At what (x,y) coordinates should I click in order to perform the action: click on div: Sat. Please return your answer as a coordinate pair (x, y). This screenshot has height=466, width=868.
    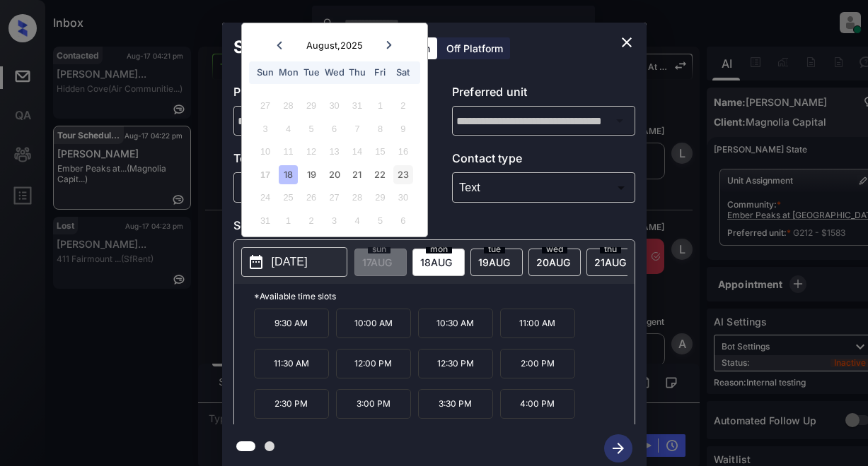
    Looking at the image, I should click on (402, 72).